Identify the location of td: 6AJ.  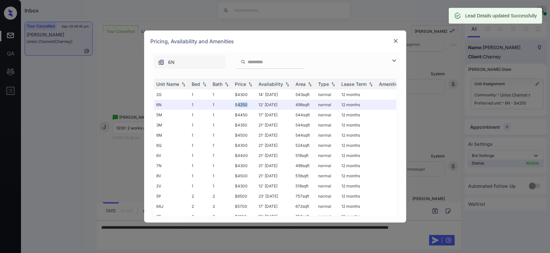
(172, 206).